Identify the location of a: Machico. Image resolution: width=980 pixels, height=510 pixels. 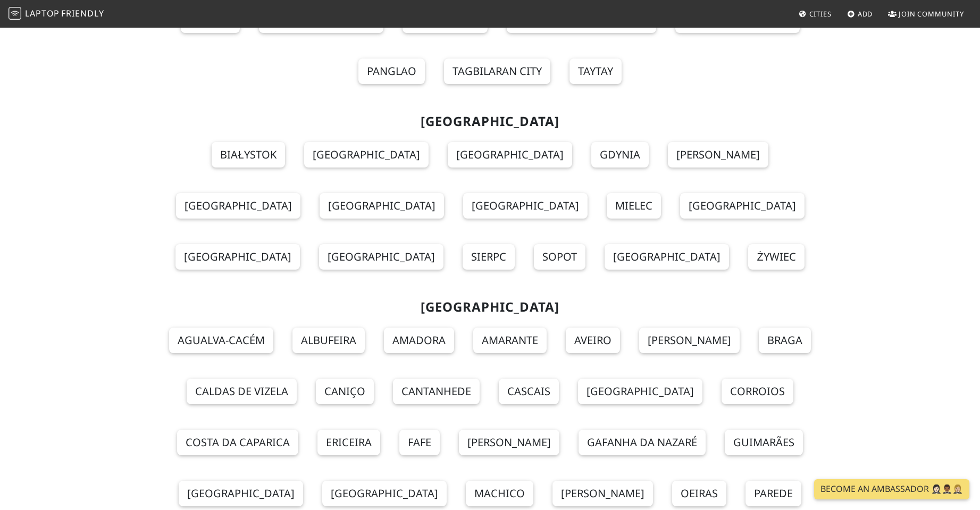
(499, 493).